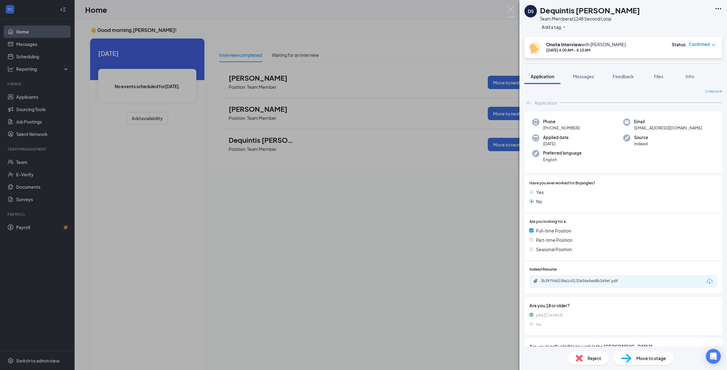 This screenshot has height=370, width=727. What do you see at coordinates (548, 222) in the screenshot?
I see `span: Are you looking for a:` at bounding box center [548, 222].